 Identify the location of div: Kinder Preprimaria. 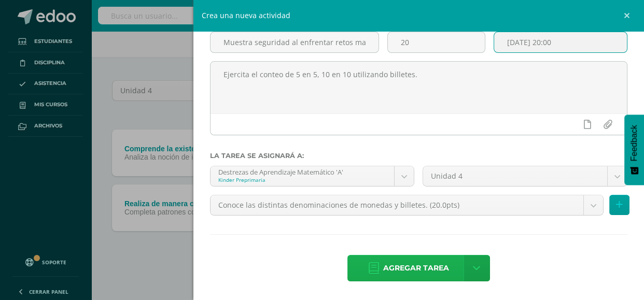
(302, 179).